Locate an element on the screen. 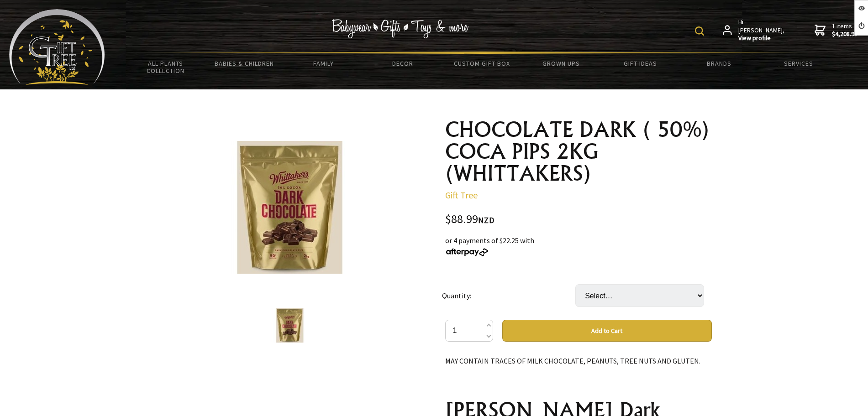 The width and height of the screenshot is (868, 416). td: Quantity: is located at coordinates (508, 295).